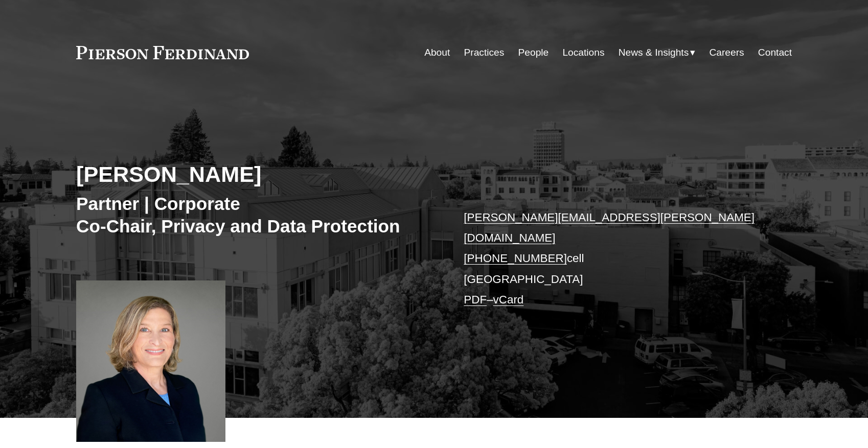 The width and height of the screenshot is (868, 448). Describe the element at coordinates (255, 215) in the screenshot. I see `h3: Partner | Corporate Co-Chair, Privacy and Data Protection` at that location.